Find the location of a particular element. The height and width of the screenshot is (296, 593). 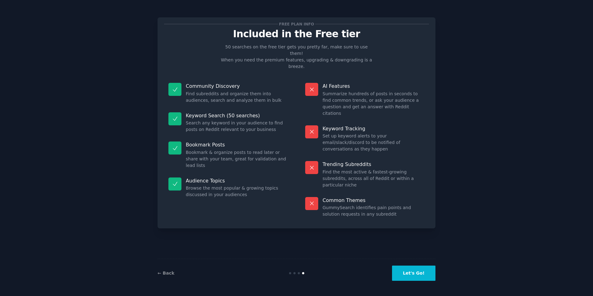

p: Bookmark Posts is located at coordinates (237, 145).